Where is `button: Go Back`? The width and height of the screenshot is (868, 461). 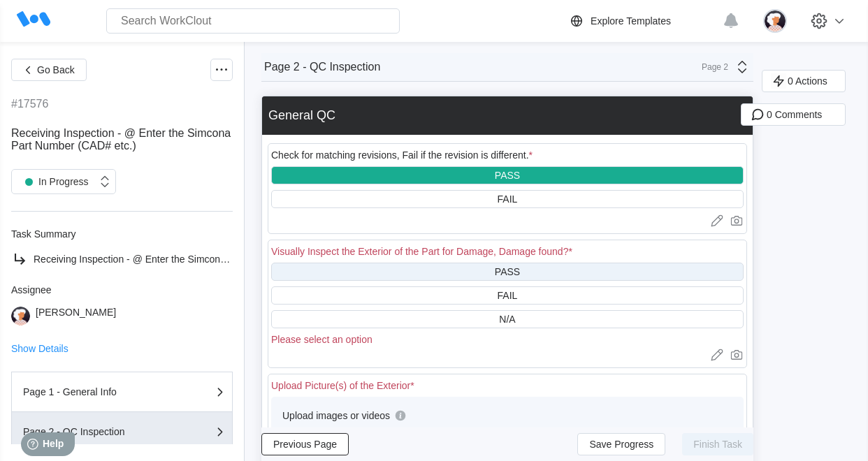
button: Go Back is located at coordinates (49, 70).